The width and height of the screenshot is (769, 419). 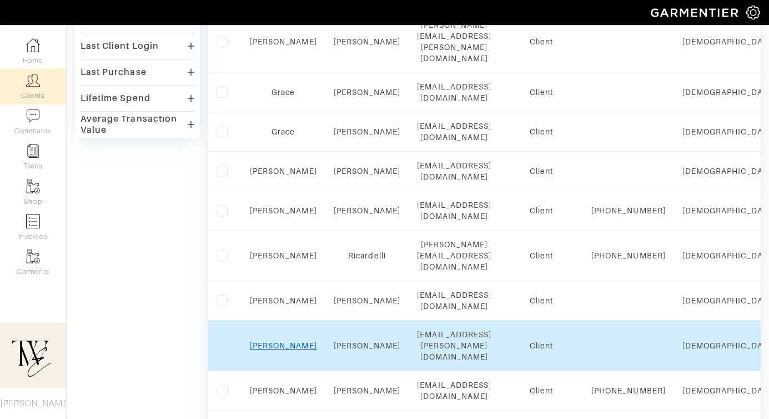 What do you see at coordinates (33, 221) in the screenshot?
I see `img: orders-icon-0abe47150d42831381b5fb84f609e132dff9fe21cb692f30cb5eec754e2cba89.png` at bounding box center [33, 221].